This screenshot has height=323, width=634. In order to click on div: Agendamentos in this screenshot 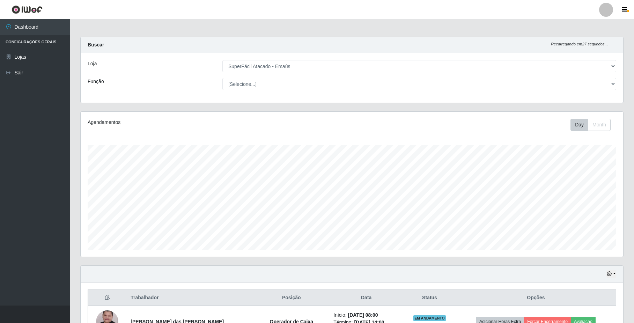, I will do `click(194, 122)`.